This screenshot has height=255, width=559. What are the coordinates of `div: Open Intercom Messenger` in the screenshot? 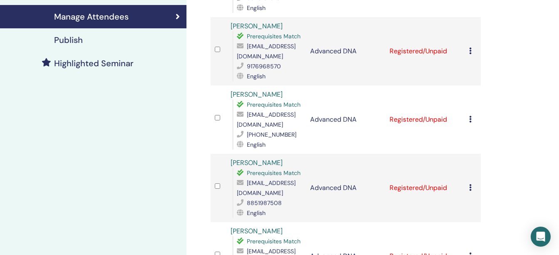 It's located at (541, 236).